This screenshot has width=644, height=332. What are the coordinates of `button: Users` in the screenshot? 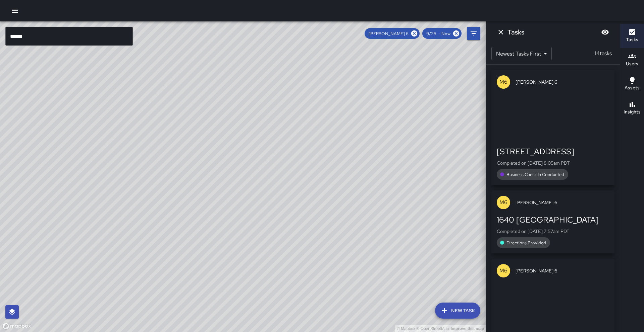 It's located at (632, 60).